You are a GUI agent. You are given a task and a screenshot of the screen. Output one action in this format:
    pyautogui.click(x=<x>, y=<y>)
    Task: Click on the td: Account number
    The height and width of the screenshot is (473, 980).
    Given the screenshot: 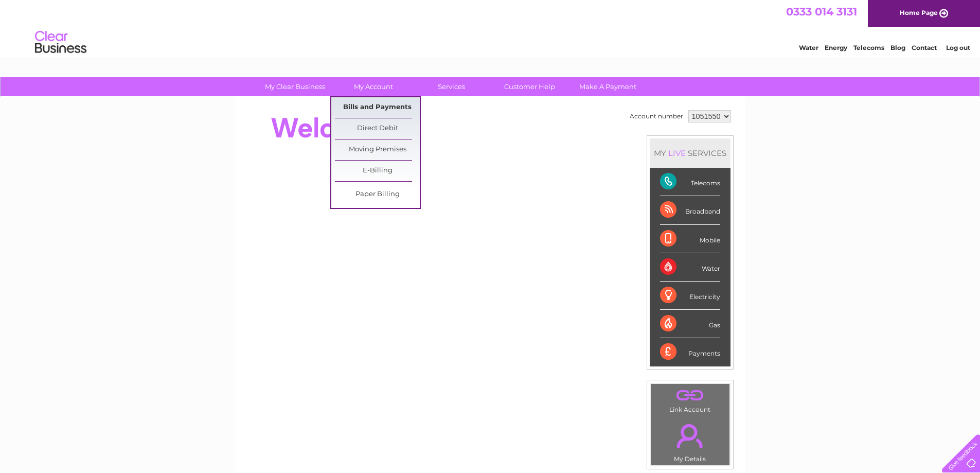 What is the action you would take?
    pyautogui.click(x=656, y=116)
    